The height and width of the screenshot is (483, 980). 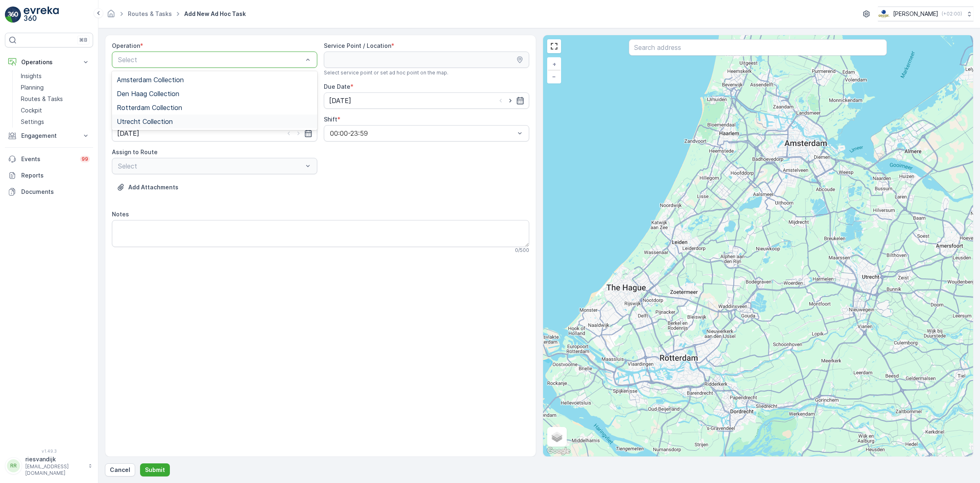 I want to click on button: Cancel, so click(x=120, y=469).